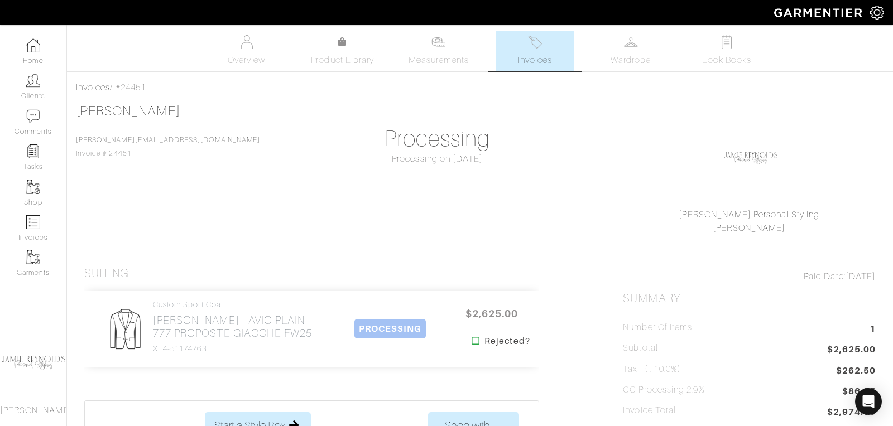 This screenshot has height=426, width=893. What do you see at coordinates (125, 329) in the screenshot?
I see `img: Mens_SportCoat-80010867aa4725b62b9a09ffa5103b2b3040b5cb37876859cbf8e78a4e2258a7.png` at bounding box center [125, 329].